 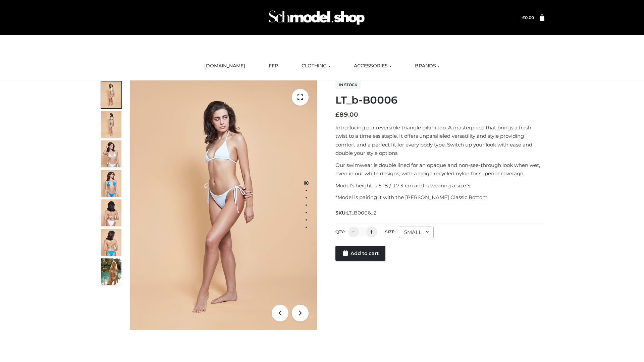 What do you see at coordinates (416, 232) in the screenshot?
I see `div: SMALL` at bounding box center [416, 232].